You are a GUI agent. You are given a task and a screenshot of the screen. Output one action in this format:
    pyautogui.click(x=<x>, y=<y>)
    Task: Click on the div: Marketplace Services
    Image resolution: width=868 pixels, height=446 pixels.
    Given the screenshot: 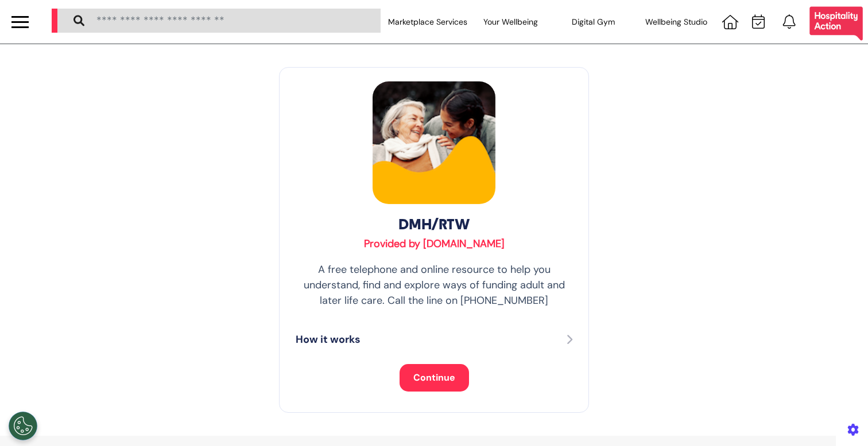 What is the action you would take?
    pyautogui.click(x=427, y=22)
    